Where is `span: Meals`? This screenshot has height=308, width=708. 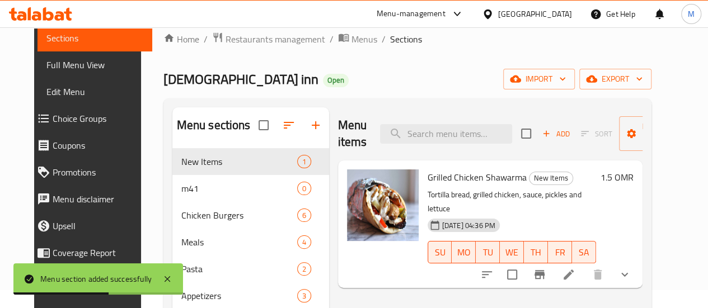
span: Meals is located at coordinates (239, 242).